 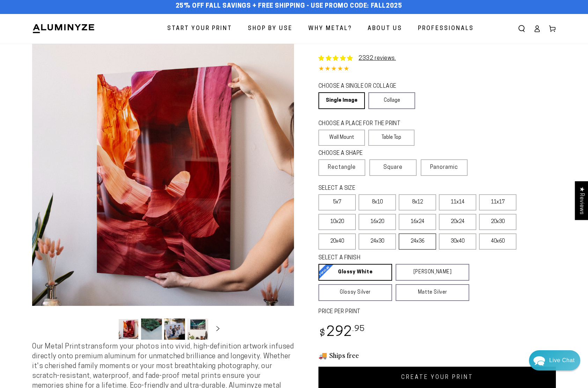 What do you see at coordinates (342, 100) in the screenshot?
I see `a: Single Image` at bounding box center [342, 100].